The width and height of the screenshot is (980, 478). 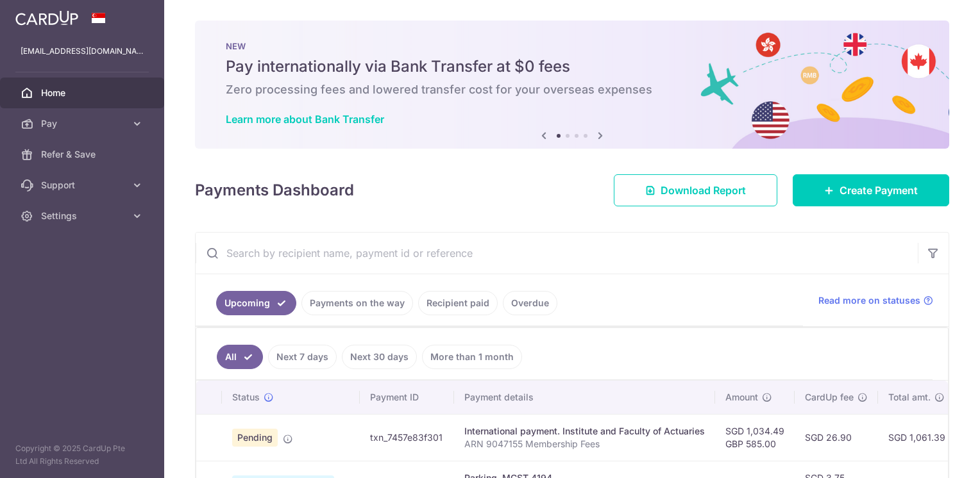 I want to click on p: NEW, so click(x=572, y=47).